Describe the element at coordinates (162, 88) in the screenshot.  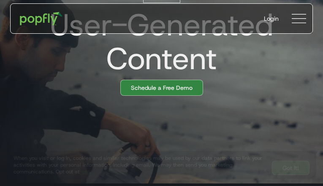
I see `a: Schedule a Free Demo` at that location.